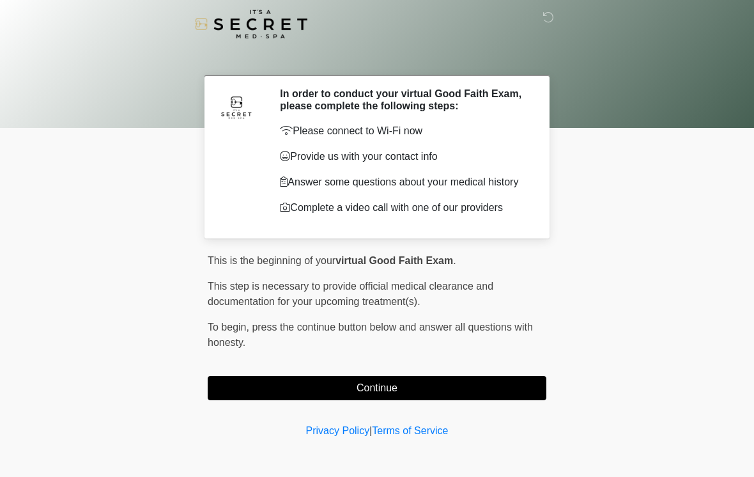  I want to click on button: Continue, so click(377, 388).